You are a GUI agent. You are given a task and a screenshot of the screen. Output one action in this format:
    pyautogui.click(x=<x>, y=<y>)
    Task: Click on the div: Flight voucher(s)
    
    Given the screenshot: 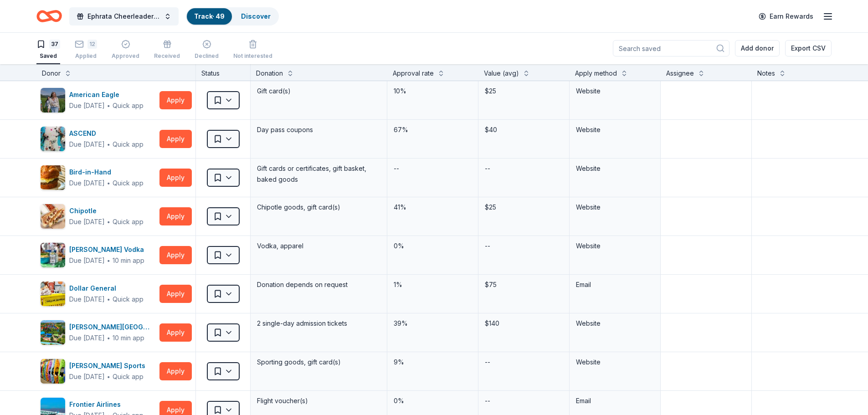 What is the action you would take?
    pyautogui.click(x=319, y=401)
    